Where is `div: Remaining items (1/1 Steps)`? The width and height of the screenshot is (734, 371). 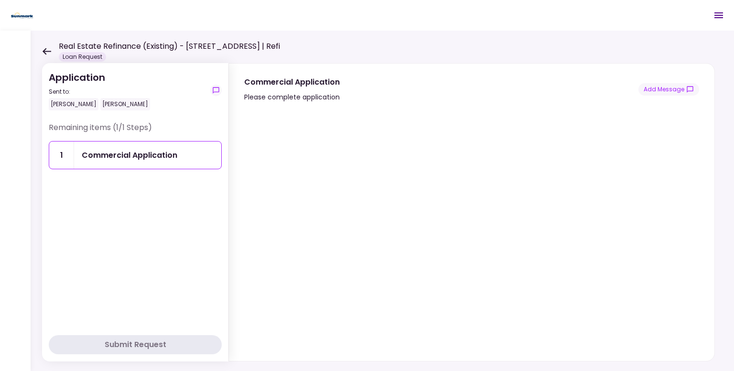 div: Remaining items (1/1 Steps) is located at coordinates (135, 131).